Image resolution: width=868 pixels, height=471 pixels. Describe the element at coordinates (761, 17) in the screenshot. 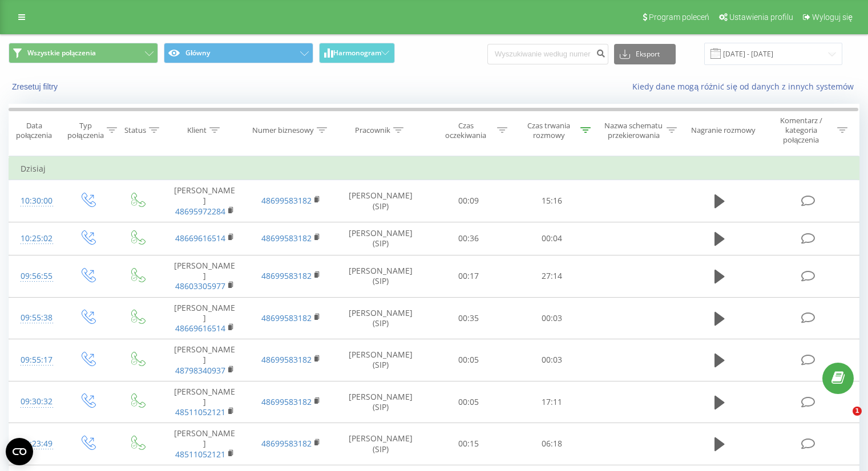

I see `span: Ustawienia profilu` at that location.